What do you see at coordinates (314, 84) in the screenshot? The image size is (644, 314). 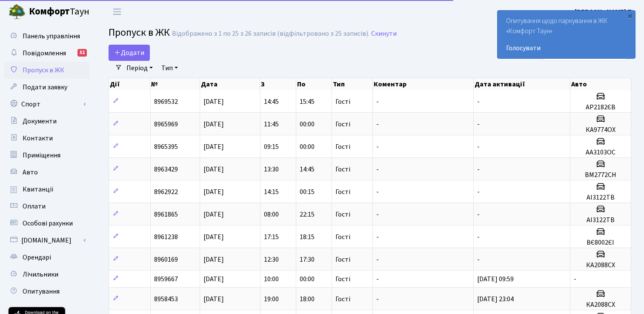 I see `th: По` at bounding box center [314, 84].